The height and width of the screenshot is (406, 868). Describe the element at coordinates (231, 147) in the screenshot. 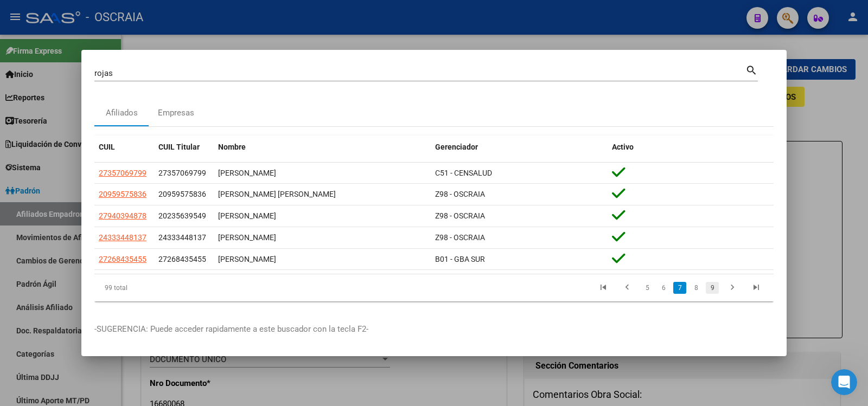

I see `span: Nombre` at that location.